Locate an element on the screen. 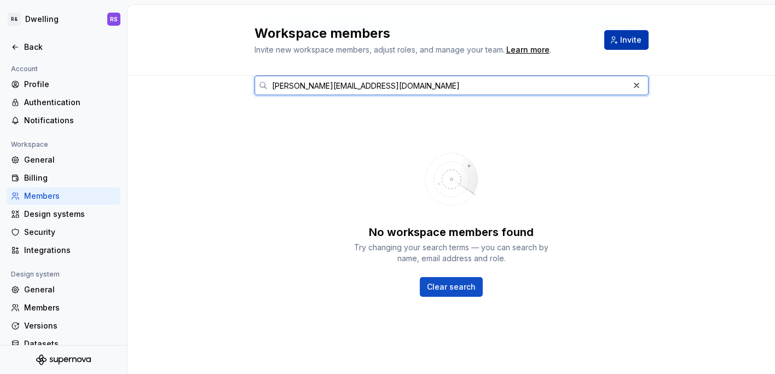 Image resolution: width=775 pixels, height=374 pixels. div: Versions is located at coordinates (70, 326).